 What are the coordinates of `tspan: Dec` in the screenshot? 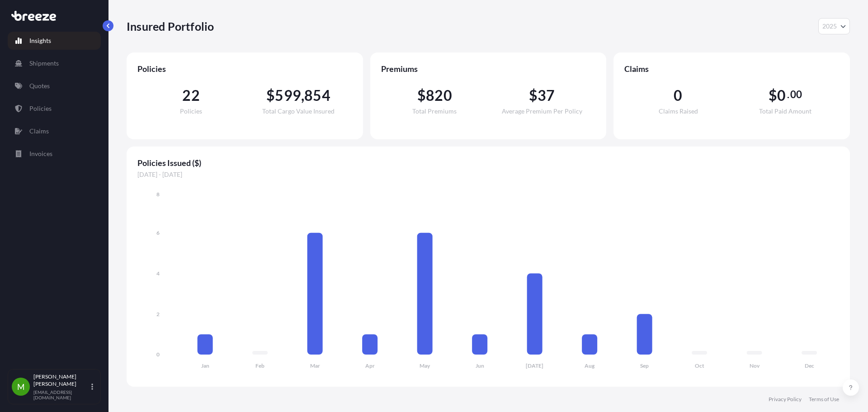 It's located at (809, 365).